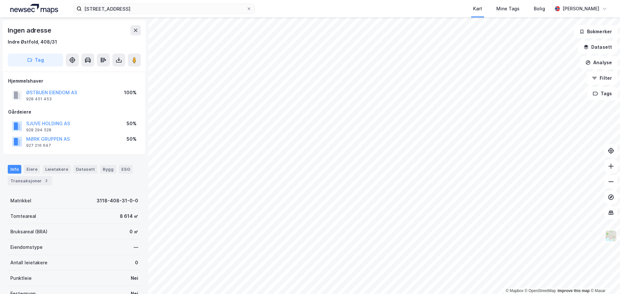 This screenshot has width=620, height=294. What do you see at coordinates (38, 146) in the screenshot?
I see `div: 927 216 647` at bounding box center [38, 146].